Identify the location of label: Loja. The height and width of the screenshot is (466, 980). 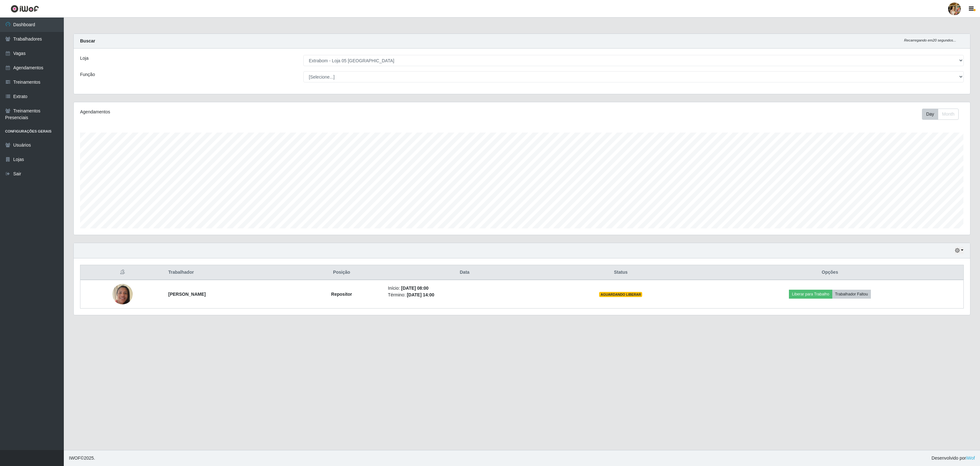
(84, 58).